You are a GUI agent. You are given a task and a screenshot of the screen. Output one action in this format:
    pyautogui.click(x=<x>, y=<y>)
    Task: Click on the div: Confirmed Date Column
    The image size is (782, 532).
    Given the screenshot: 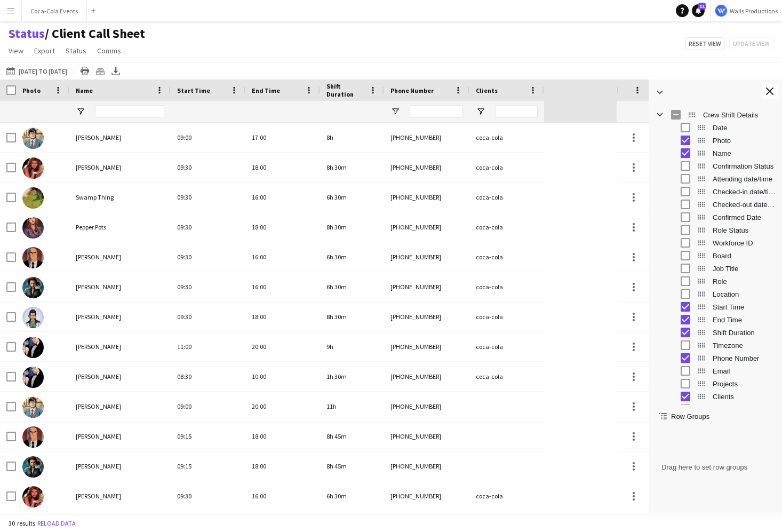 What is the action you would take?
    pyautogui.click(x=715, y=217)
    